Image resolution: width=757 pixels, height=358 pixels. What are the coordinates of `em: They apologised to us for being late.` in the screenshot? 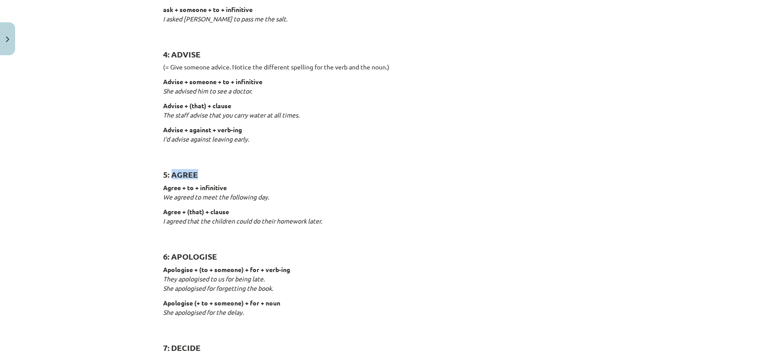 It's located at (214, 279).